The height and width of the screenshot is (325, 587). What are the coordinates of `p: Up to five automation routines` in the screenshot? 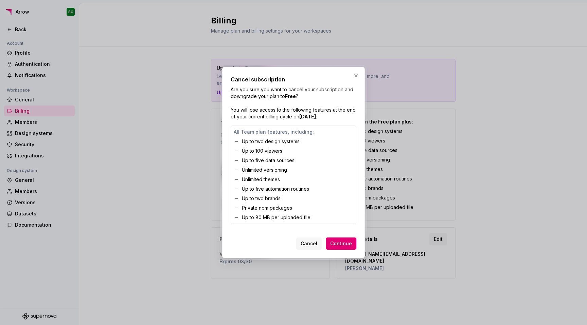 It's located at (275, 189).